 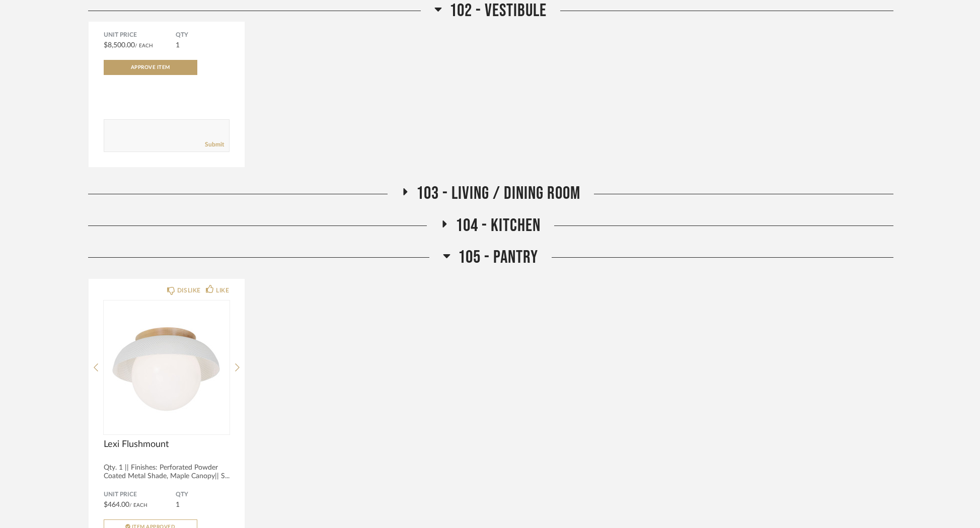 I want to click on button: Approve Item, so click(x=150, y=68).